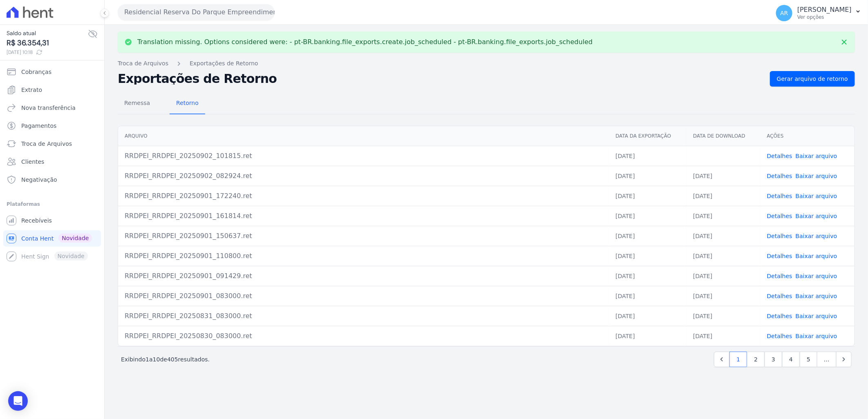  What do you see at coordinates (363, 156) in the screenshot?
I see `div: RRDPEI_RRDPEI_20250902_101815.ret` at bounding box center [363, 156].